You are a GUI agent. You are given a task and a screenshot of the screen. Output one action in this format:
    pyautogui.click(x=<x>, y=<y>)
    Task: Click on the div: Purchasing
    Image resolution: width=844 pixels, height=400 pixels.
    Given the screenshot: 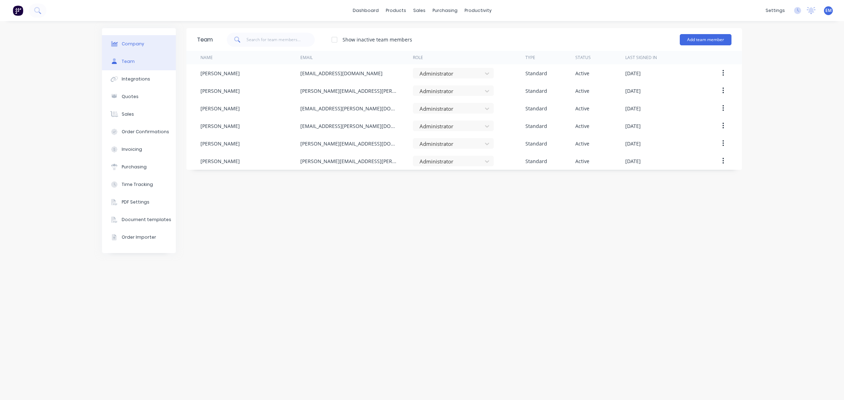 What is the action you would take?
    pyautogui.click(x=134, y=167)
    